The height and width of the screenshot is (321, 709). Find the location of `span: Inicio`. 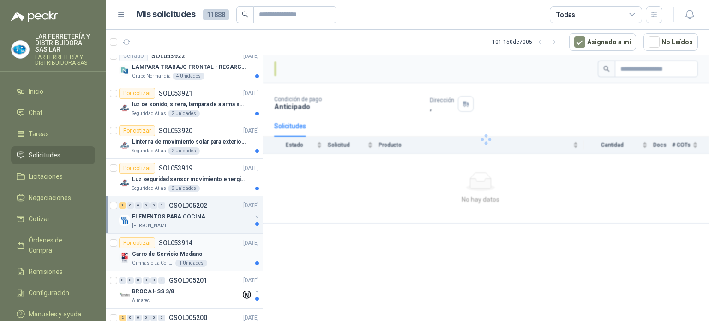

span: Inicio is located at coordinates (36, 91).